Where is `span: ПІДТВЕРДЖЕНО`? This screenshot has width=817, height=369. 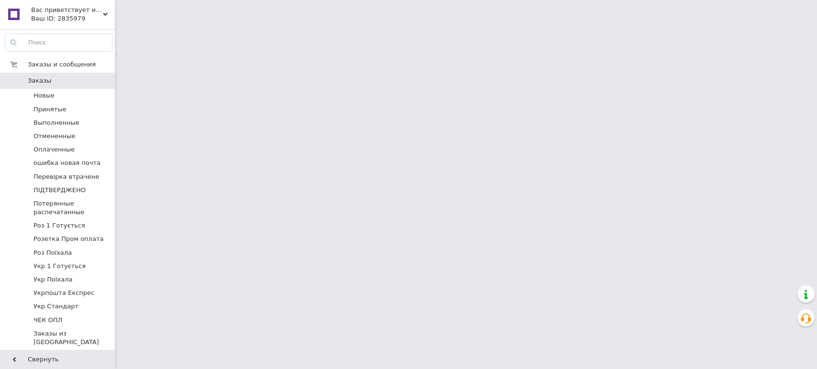 span: ПІДТВЕРДЖЕНО is located at coordinates (59, 190).